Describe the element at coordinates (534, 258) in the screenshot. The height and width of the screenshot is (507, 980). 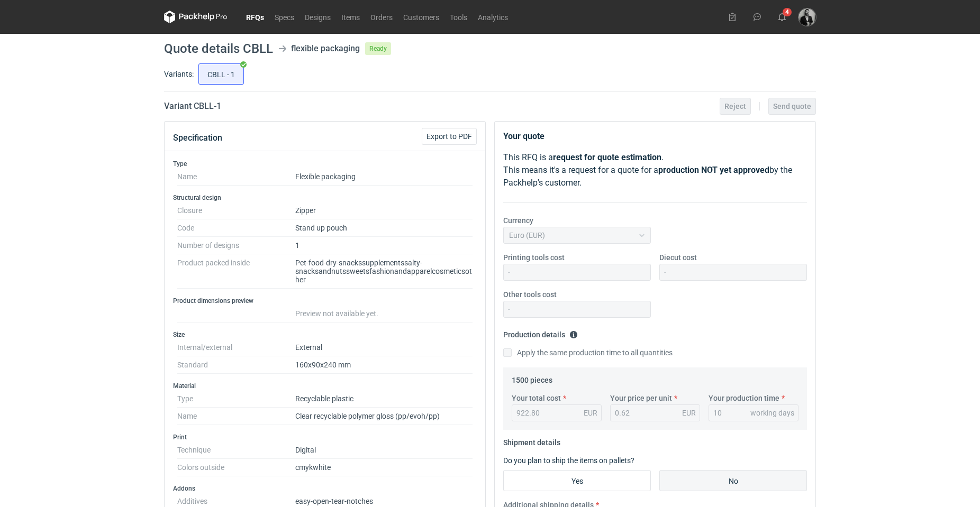
I see `label: Printing tools cost` at that location.